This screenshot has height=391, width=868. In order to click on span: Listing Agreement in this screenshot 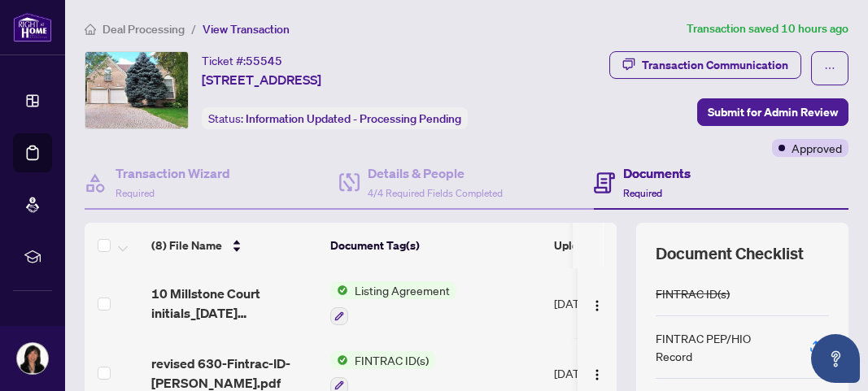, I will do `click(401, 290)`.